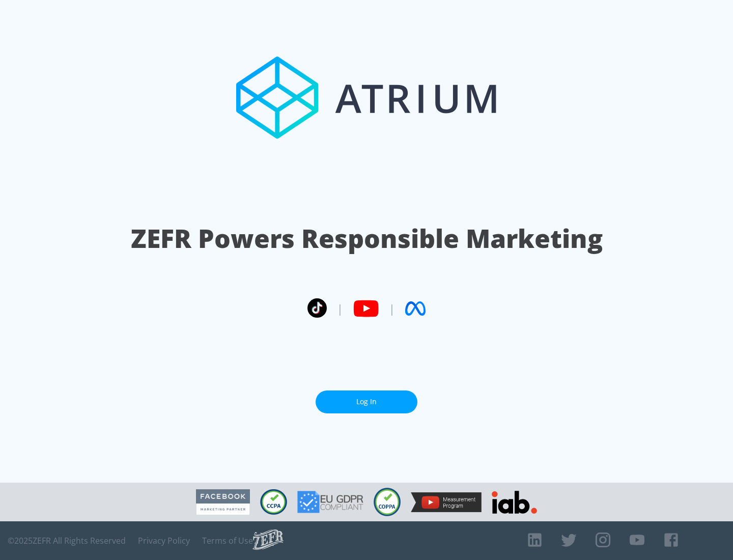 This screenshot has height=560, width=733. What do you see at coordinates (164, 541) in the screenshot?
I see `a: Privacy Policy` at bounding box center [164, 541].